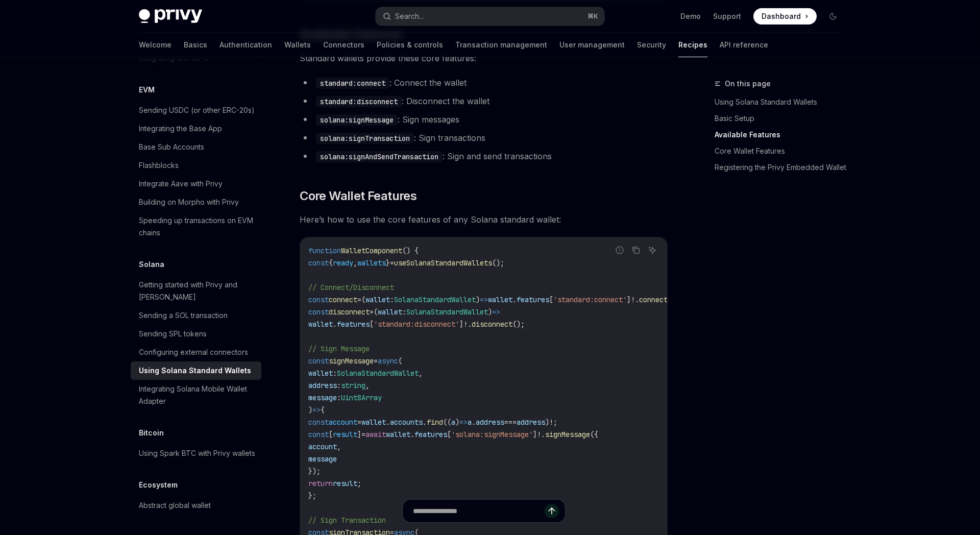  I want to click on a: Support, so click(727, 17).